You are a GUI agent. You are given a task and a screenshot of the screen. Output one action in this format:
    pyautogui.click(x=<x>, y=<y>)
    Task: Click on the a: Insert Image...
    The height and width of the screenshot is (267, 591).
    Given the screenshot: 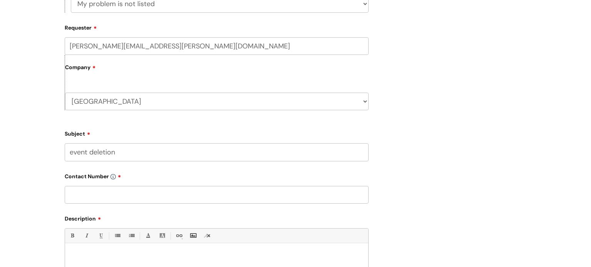 What is the action you would take?
    pyautogui.click(x=193, y=236)
    